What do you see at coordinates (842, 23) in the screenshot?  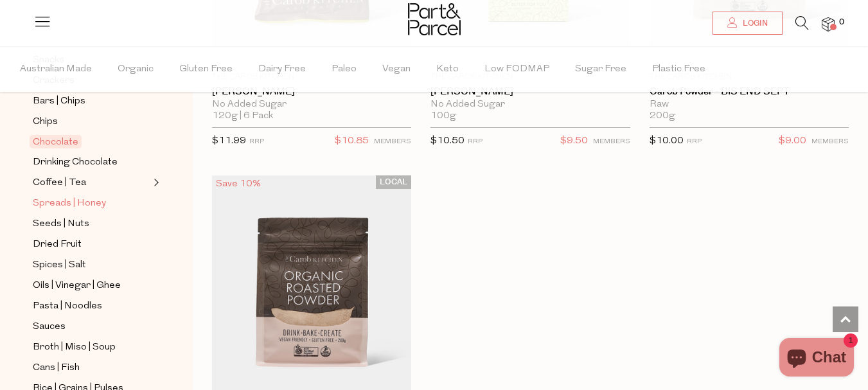 I see `span: 0` at bounding box center [842, 23].